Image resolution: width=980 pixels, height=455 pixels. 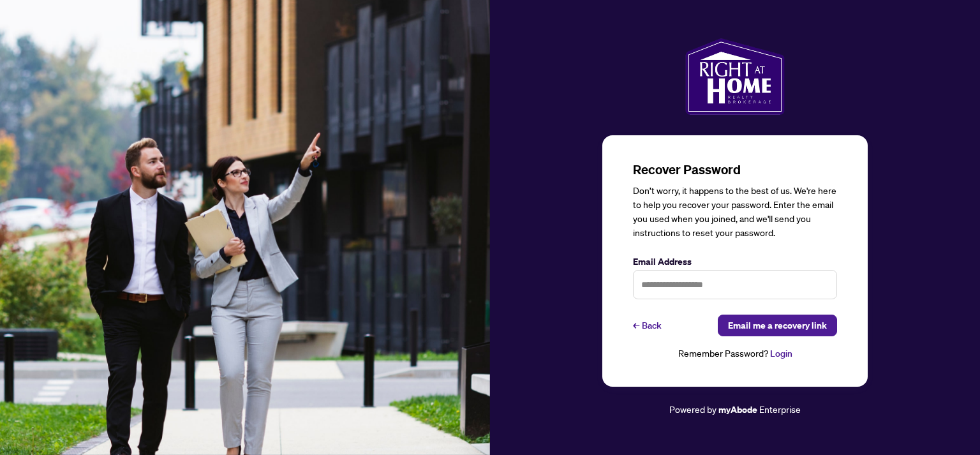 I want to click on span: Enterprise, so click(x=780, y=409).